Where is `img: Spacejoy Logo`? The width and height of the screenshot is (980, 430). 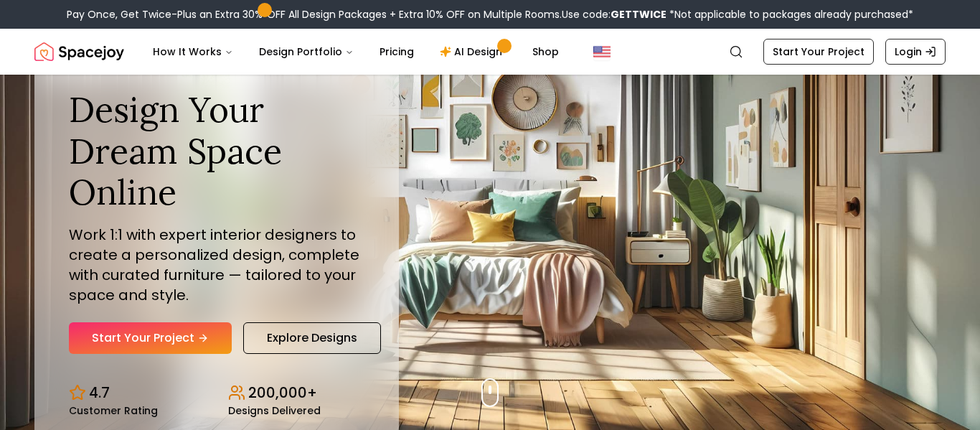
img: Spacejoy Logo is located at coordinates (79, 52).